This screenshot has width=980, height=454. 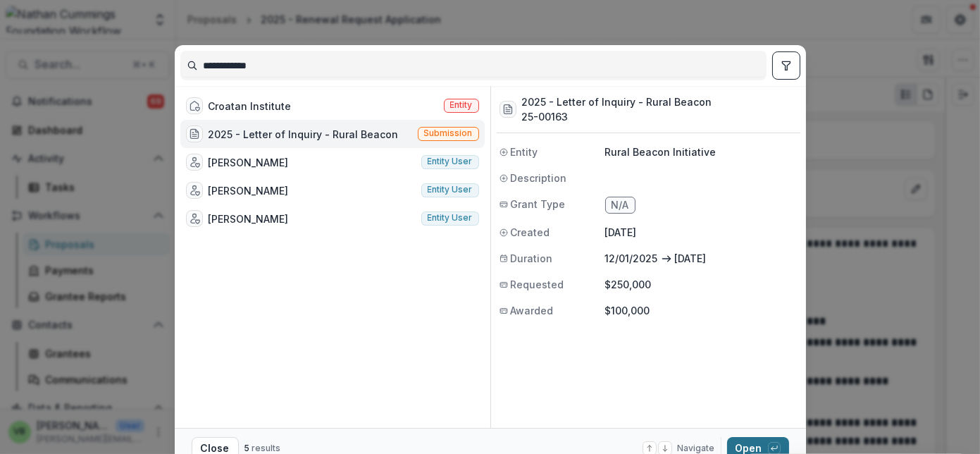 What do you see at coordinates (538, 204) in the screenshot?
I see `span: Grant Type` at bounding box center [538, 204].